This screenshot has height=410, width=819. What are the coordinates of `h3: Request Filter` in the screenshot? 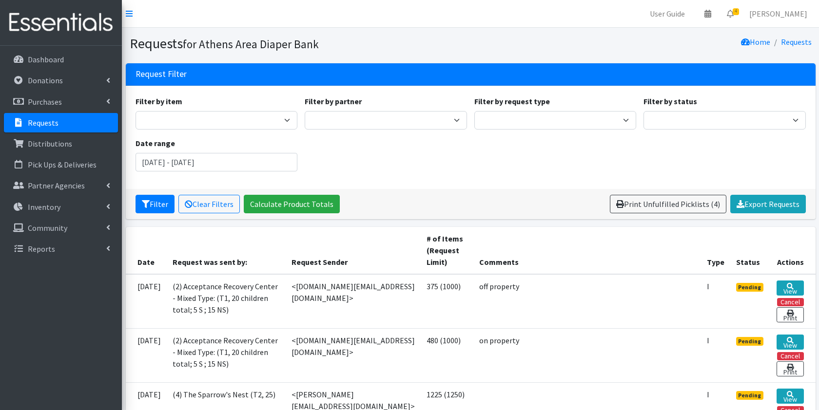 It's located at (161, 74).